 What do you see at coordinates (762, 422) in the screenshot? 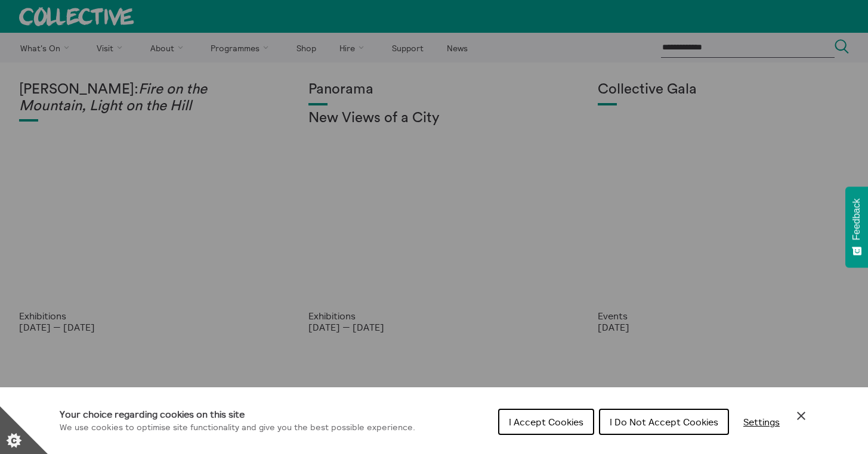
I see `button: Settings` at bounding box center [762, 422].